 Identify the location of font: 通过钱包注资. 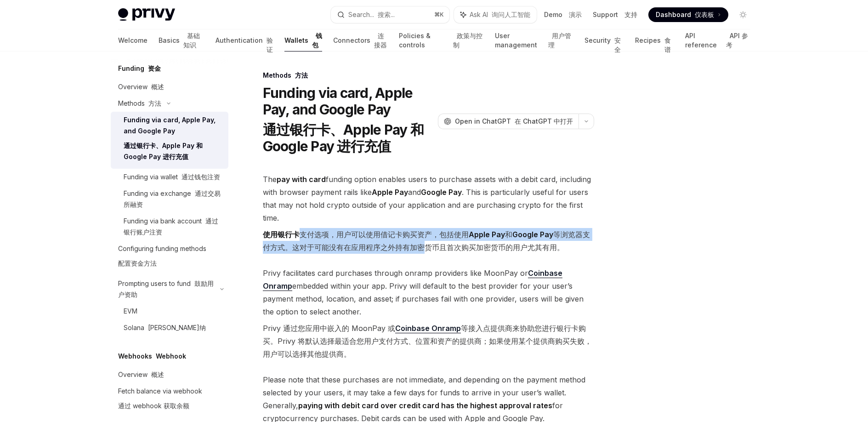
(201, 177).